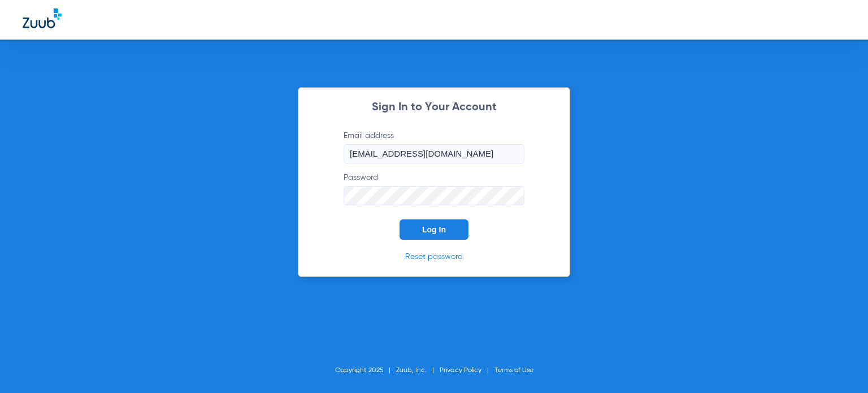  What do you see at coordinates (434, 230) in the screenshot?
I see `span: Log In` at bounding box center [434, 230].